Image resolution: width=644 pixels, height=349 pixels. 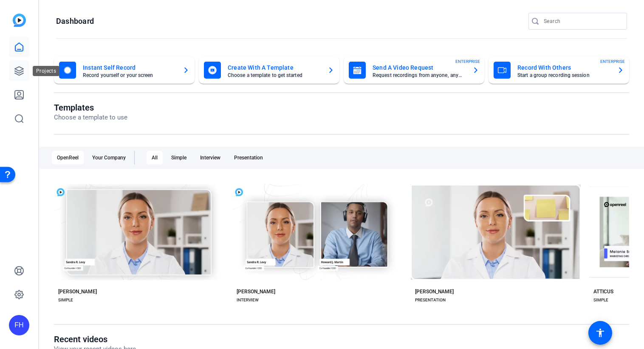 What do you see at coordinates (129, 75) in the screenshot?
I see `mat-card-subtitle: Record yourself or your screen` at bounding box center [129, 75].